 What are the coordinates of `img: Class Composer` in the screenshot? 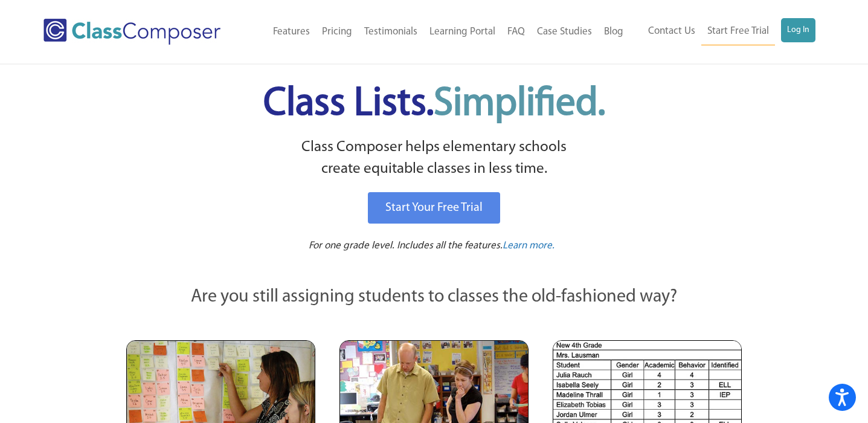 It's located at (132, 31).